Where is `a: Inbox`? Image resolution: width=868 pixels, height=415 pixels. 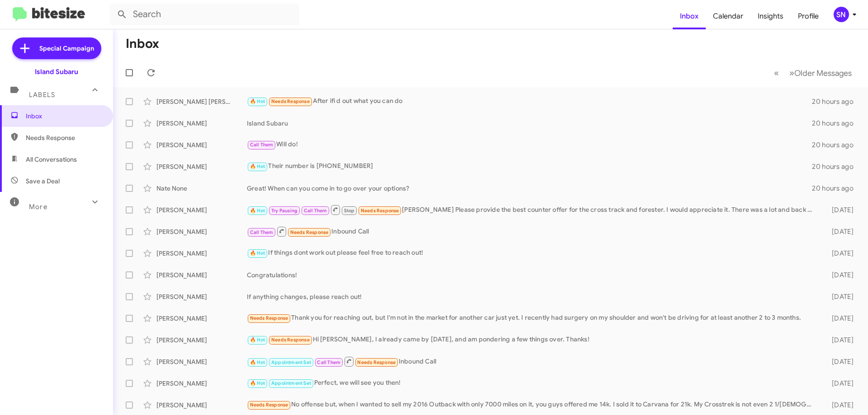
a: Inbox is located at coordinates (690, 16).